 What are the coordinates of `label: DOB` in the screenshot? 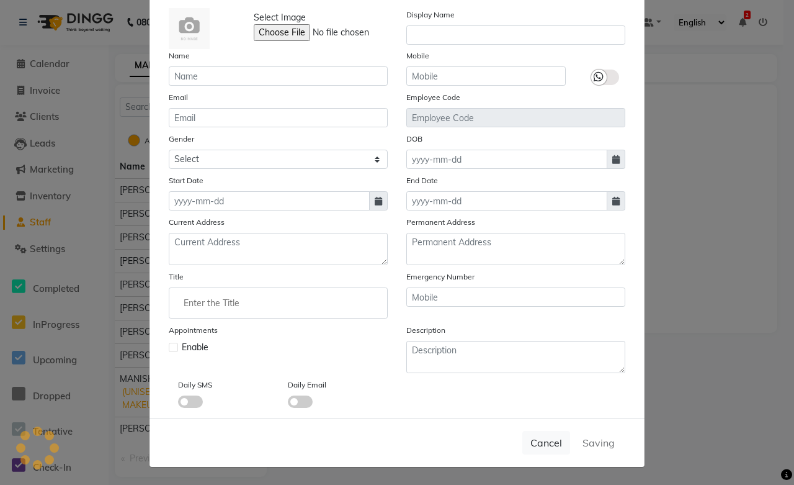 It's located at (415, 139).